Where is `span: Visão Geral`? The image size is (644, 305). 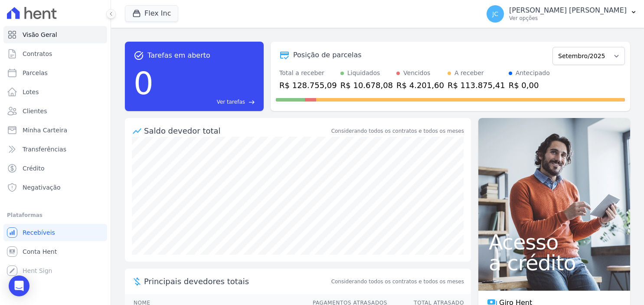 span: Visão Geral is located at coordinates (40, 35).